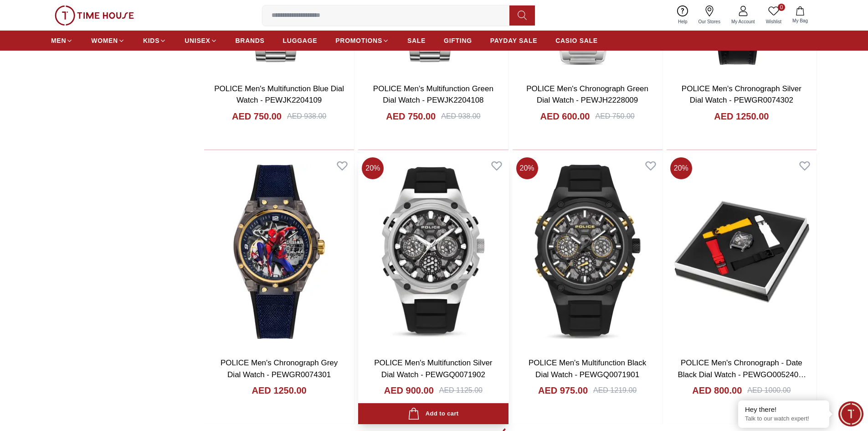 This screenshot has height=431, width=868. Describe the element at coordinates (417, 40) in the screenshot. I see `a: SALE` at that location.